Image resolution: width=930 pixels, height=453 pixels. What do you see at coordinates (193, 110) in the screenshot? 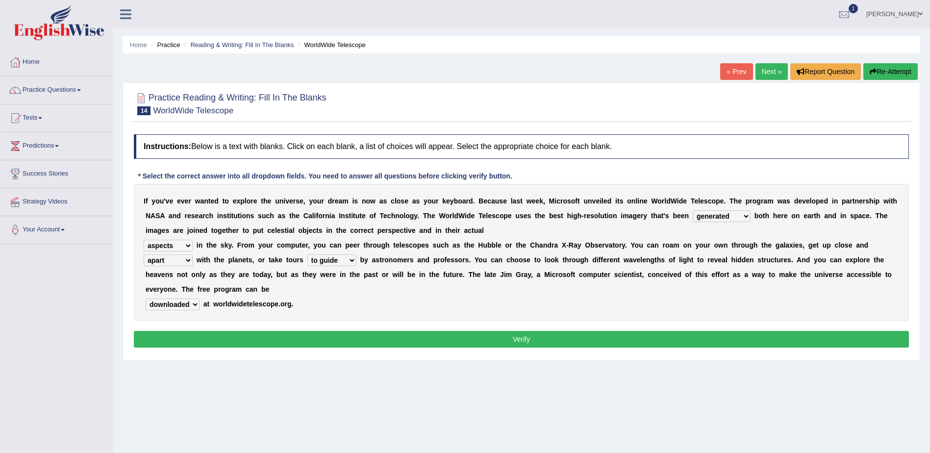
I see `small: WorldWide Telescope` at bounding box center [193, 110].